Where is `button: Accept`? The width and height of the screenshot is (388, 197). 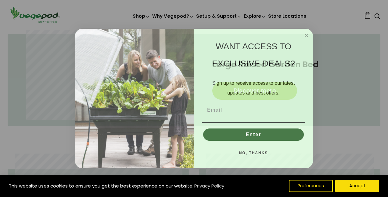 button: Accept is located at coordinates (358, 186).